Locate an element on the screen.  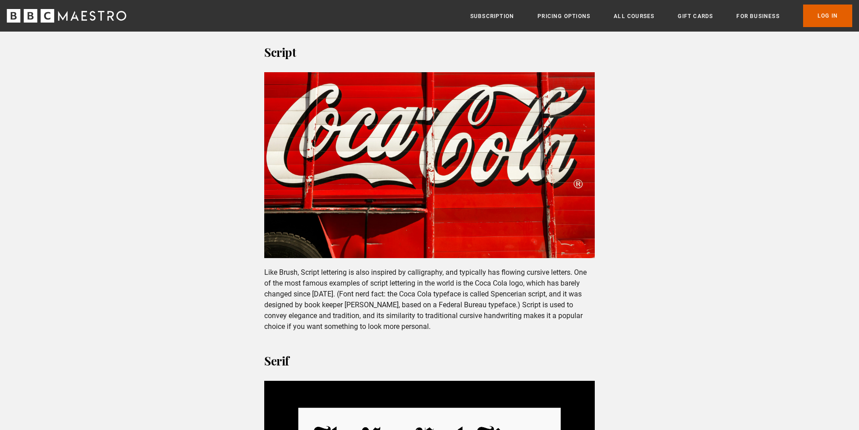
a: BBC Maestro is located at coordinates (66, 16).